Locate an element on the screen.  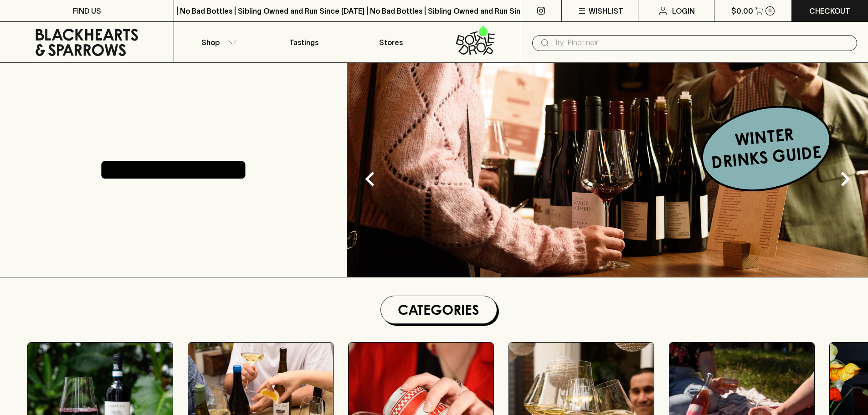
p: FIND US is located at coordinates (87, 11).